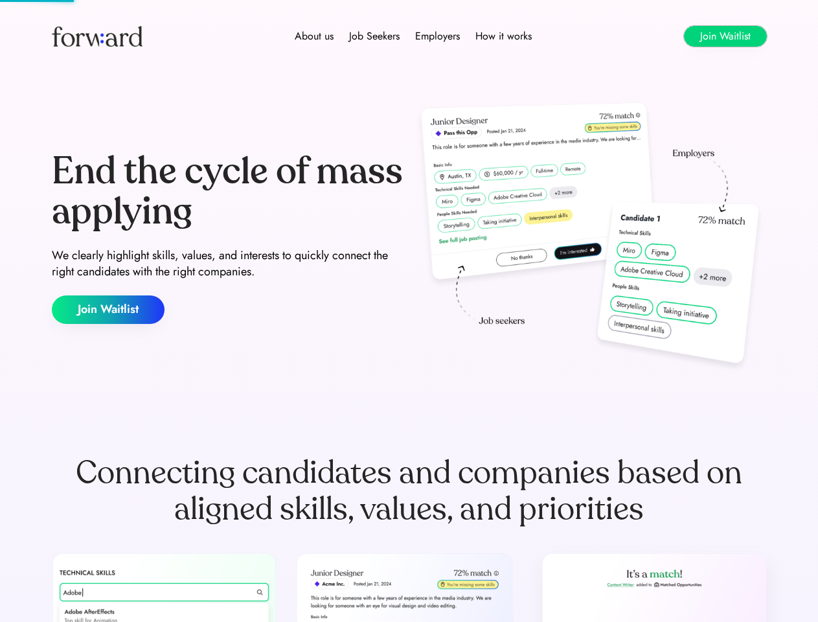 The height and width of the screenshot is (622, 818). What do you see at coordinates (591, 238) in the screenshot?
I see `img: hero-image.png` at bounding box center [591, 238].